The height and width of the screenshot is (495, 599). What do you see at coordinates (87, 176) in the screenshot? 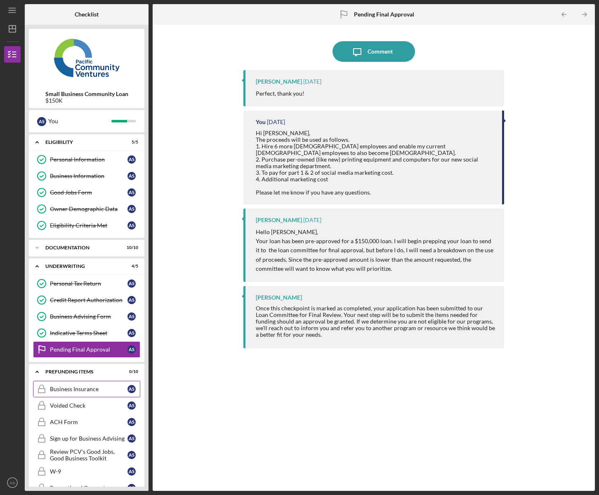
I see `a: Business InformationAS` at bounding box center [87, 176].